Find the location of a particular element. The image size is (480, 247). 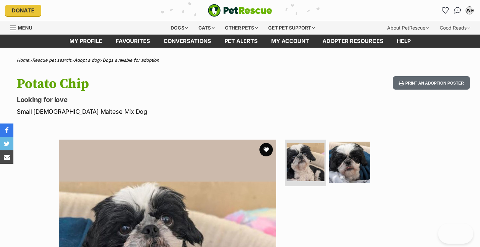

div: Get pet support is located at coordinates (291, 28).